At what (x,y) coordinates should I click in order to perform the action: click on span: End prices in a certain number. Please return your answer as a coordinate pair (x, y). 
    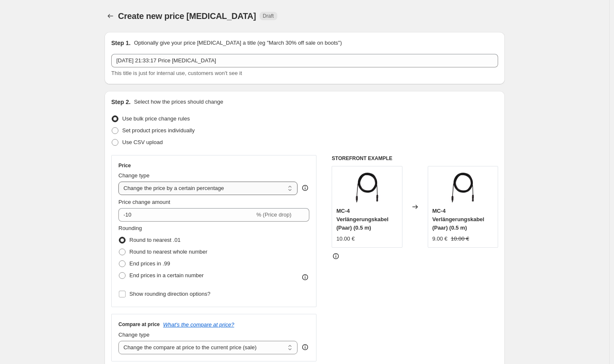
    Looking at the image, I should click on (167, 275).